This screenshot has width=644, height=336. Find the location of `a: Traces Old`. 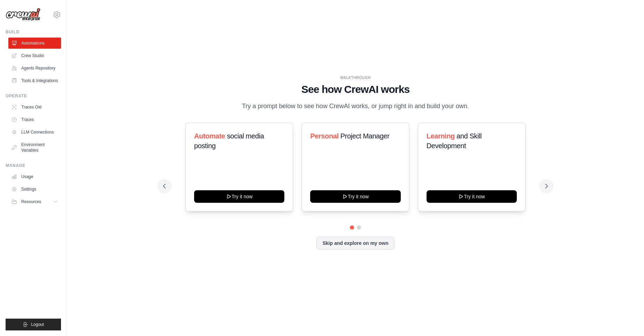

a: Traces Old is located at coordinates (34, 107).